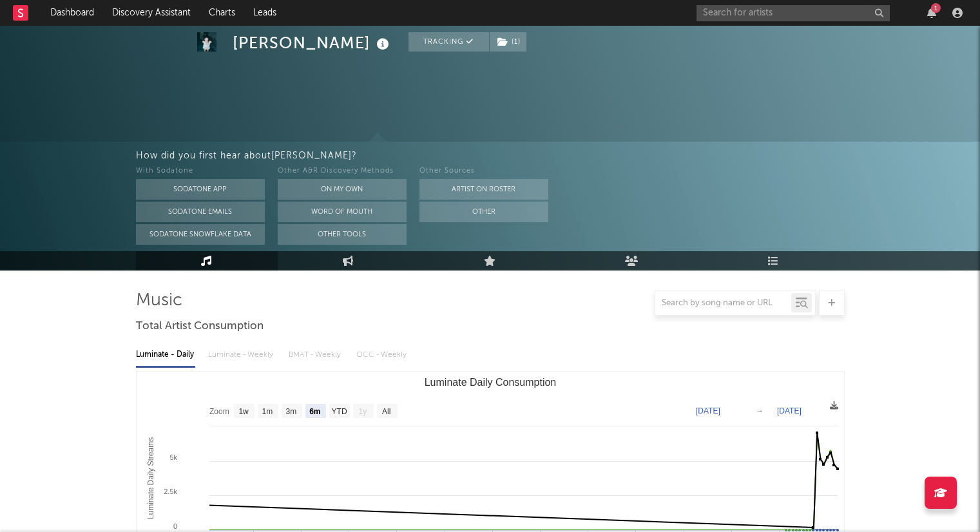 This screenshot has height=532, width=980. I want to click on button: Artist on Roster, so click(484, 189).